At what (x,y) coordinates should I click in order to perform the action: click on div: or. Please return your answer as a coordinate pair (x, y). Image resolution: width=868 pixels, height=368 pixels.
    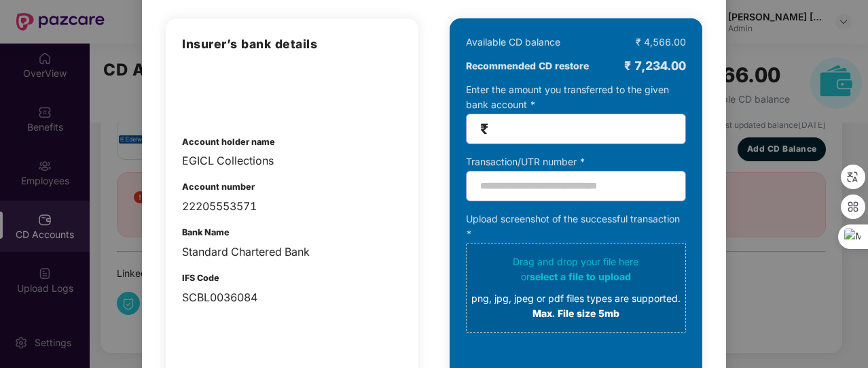
    Looking at the image, I should click on (576, 277).